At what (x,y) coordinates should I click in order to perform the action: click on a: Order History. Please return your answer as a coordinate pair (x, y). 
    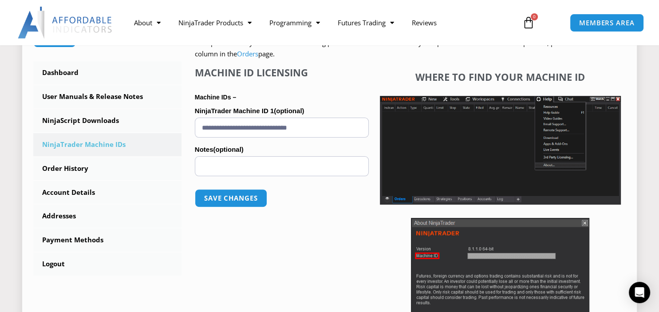
    Looking at the image, I should click on (107, 169).